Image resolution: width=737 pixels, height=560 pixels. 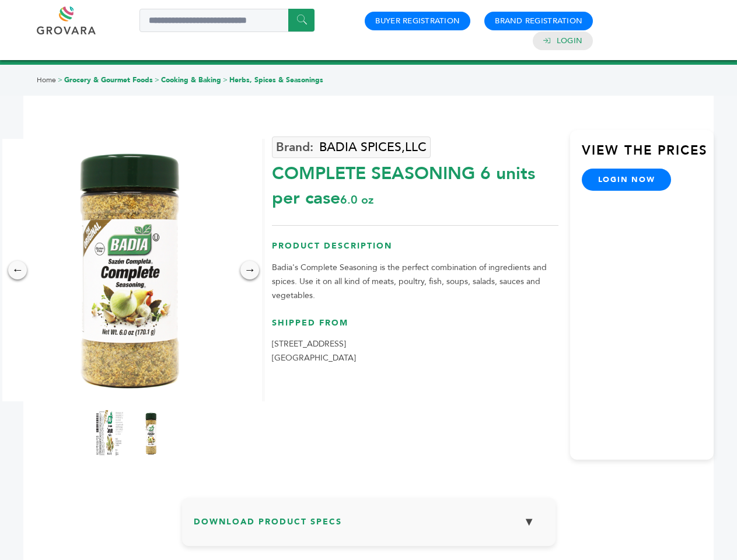 What do you see at coordinates (627, 180) in the screenshot?
I see `a: login now` at bounding box center [627, 180].